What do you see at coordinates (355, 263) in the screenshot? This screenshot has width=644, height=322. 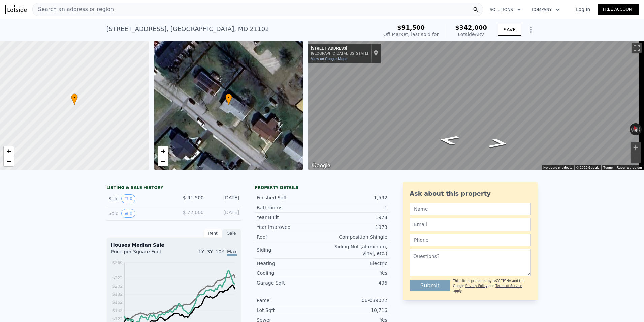 I see `div: Electric` at bounding box center [355, 263].